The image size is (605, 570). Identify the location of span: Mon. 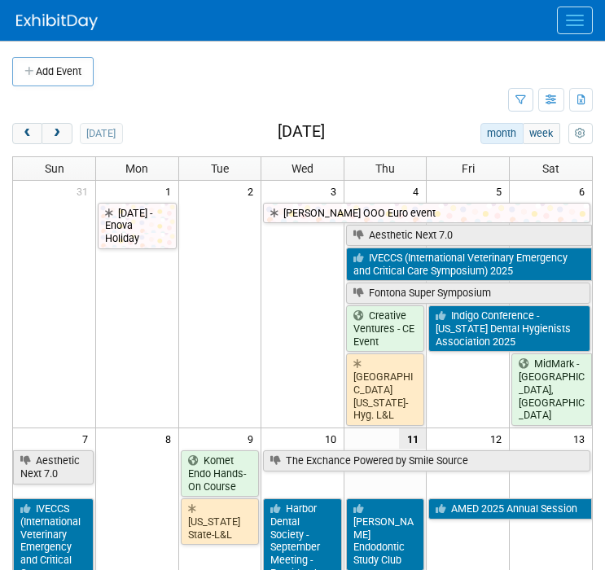
(137, 169).